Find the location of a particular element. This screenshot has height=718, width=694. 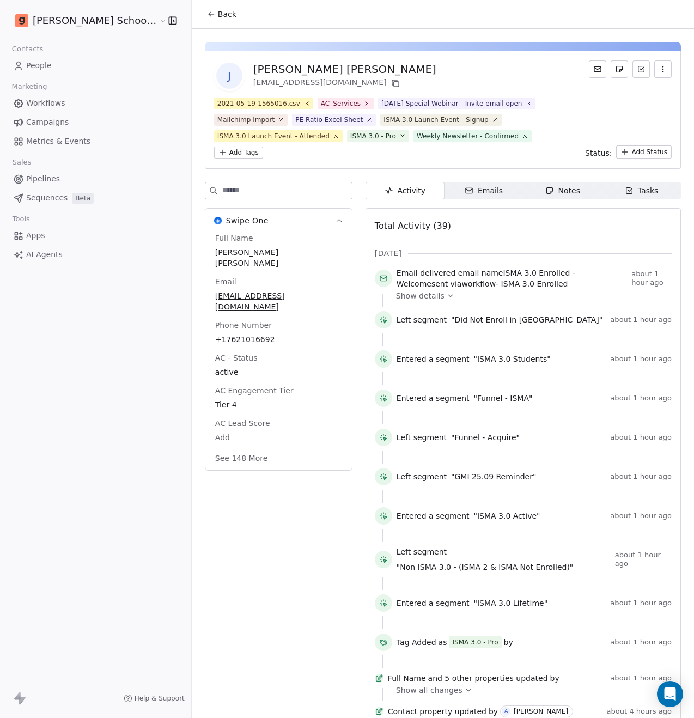

span: Sequences is located at coordinates (47, 198).